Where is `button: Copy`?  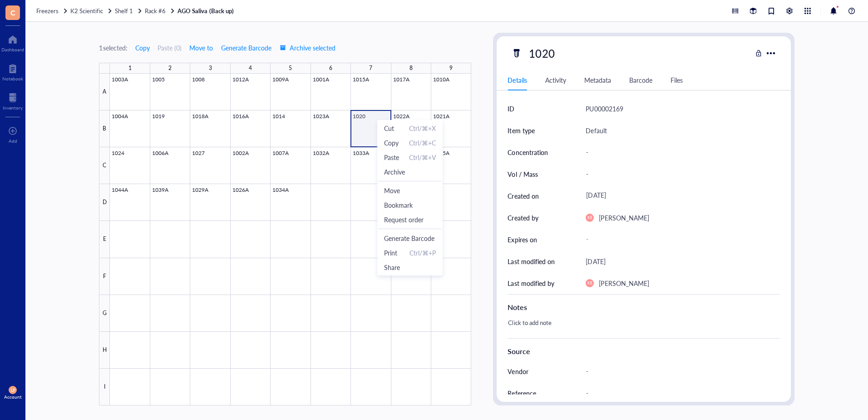
button: Copy is located at coordinates (143, 48).